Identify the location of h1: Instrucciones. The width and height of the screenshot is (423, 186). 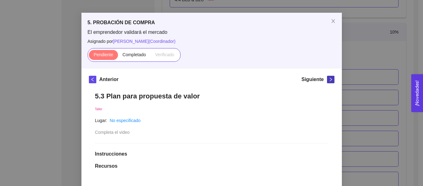
(212, 154).